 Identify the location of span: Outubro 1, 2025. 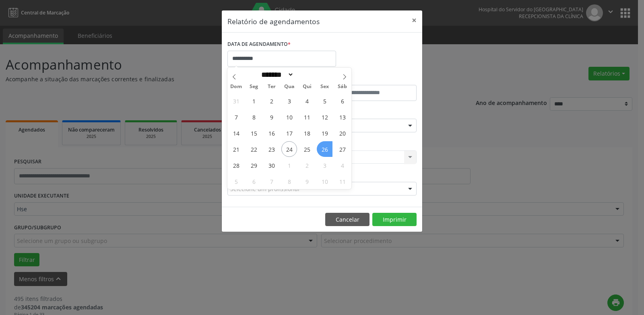
(289, 165).